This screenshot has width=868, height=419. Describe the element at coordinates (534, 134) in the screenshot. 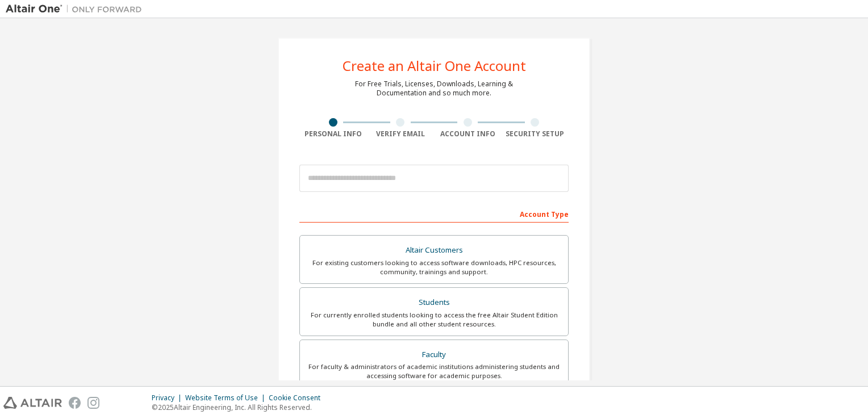

I see `div: Security Setup` at that location.